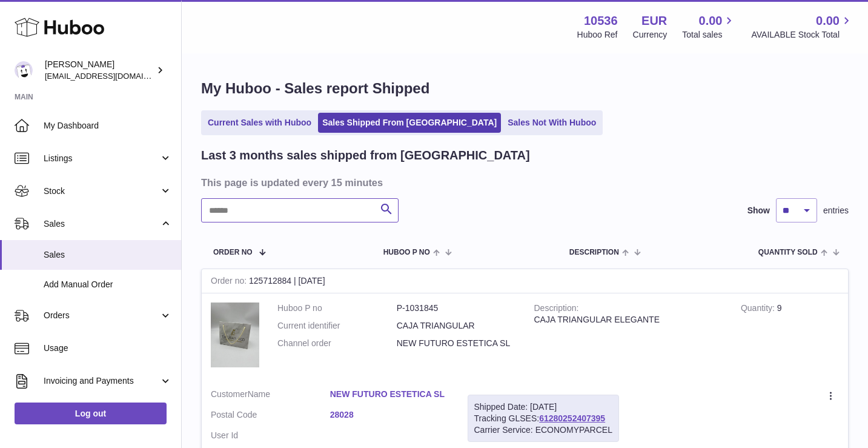 The image size is (868, 448). What do you see at coordinates (790, 336) in the screenshot?
I see `td: 9` at bounding box center [790, 336].